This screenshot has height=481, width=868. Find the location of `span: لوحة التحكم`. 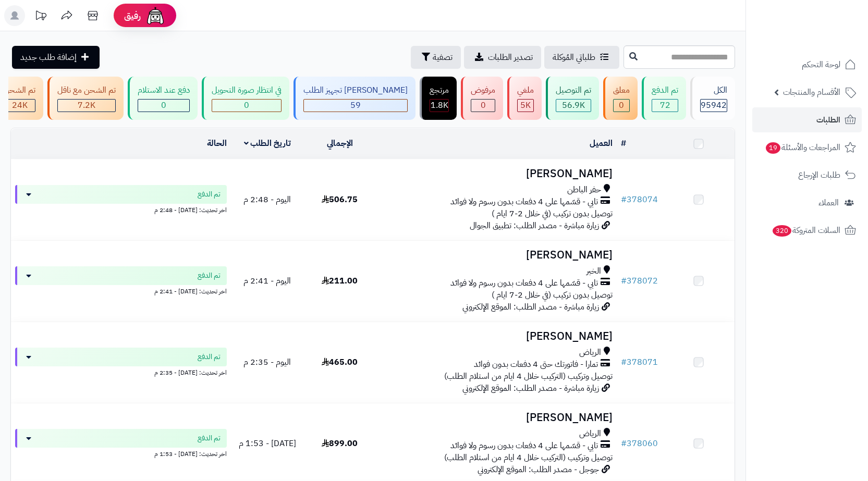

span: لوحة التحكم is located at coordinates (821, 65).